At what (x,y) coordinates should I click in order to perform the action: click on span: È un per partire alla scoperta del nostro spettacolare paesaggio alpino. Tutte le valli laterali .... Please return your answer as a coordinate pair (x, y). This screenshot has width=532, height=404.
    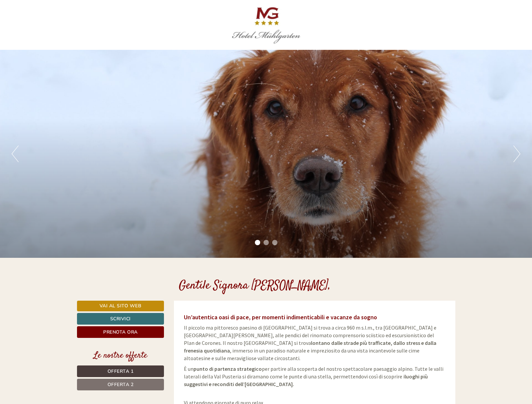
    Looking at the image, I should click on (313, 376).